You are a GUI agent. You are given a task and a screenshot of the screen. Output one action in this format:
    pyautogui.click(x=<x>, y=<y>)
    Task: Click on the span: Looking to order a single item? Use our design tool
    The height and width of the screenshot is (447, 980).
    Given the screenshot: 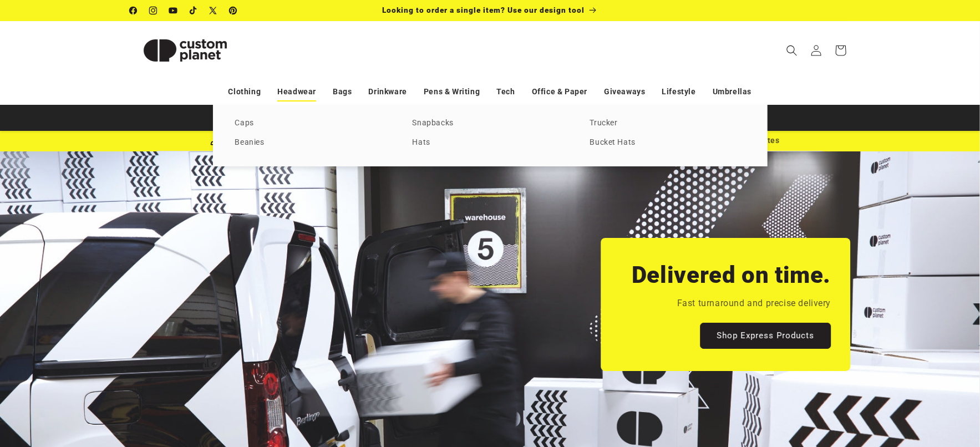 What is the action you would take?
    pyautogui.click(x=484, y=10)
    